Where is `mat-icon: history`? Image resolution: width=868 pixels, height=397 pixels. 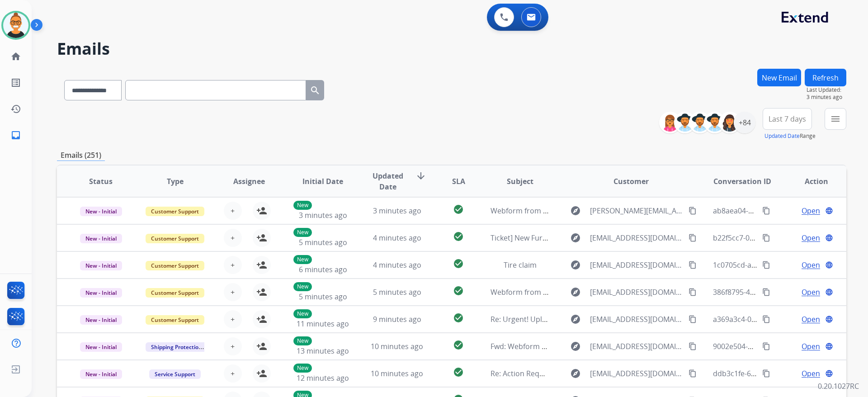
mat-icon: history is located at coordinates (16, 109).